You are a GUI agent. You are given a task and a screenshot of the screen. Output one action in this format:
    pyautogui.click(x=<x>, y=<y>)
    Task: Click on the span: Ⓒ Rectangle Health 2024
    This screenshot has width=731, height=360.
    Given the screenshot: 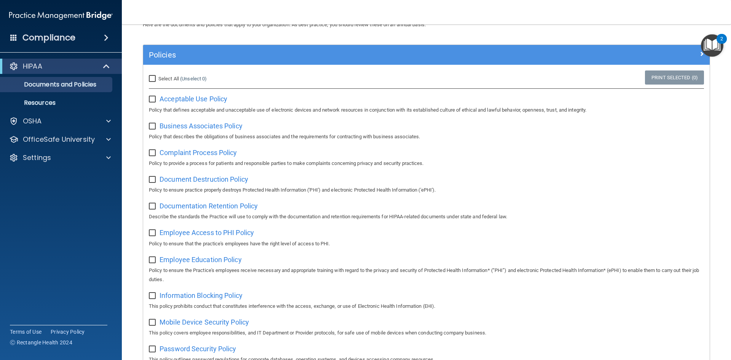 What is the action you would take?
    pyautogui.click(x=41, y=342)
    